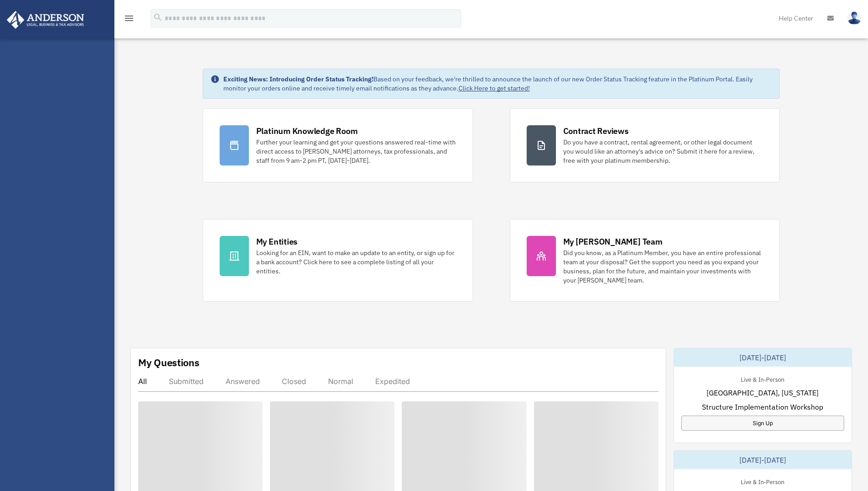 The image size is (868, 491). I want to click on span: Structure Implementation Workshop, so click(762, 407).